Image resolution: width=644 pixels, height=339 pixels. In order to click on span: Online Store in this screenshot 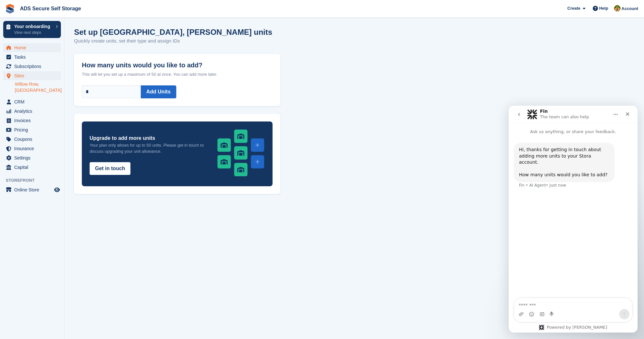, I will do `click(33, 190)`.